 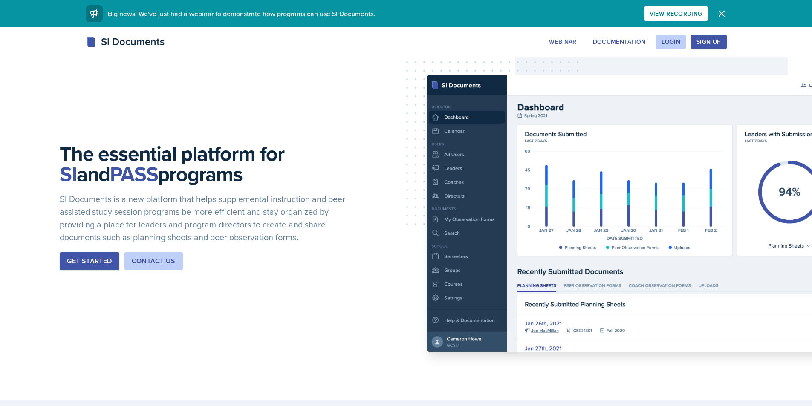 I want to click on button: Contact Us, so click(x=153, y=261).